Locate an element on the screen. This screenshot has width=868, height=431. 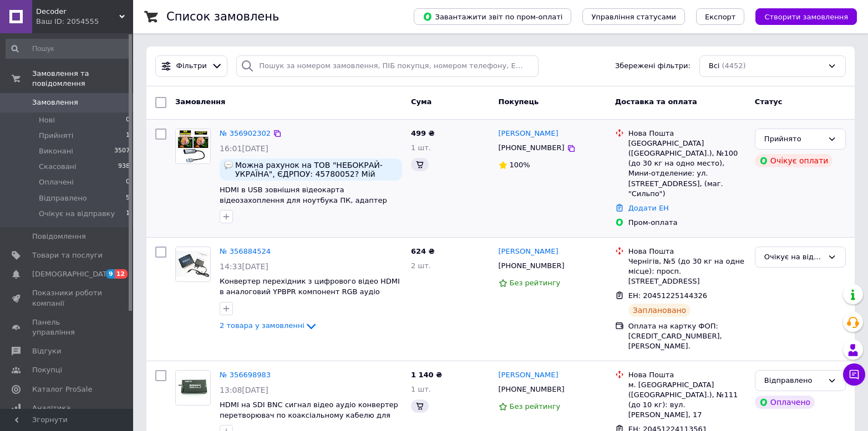
span: 100% is located at coordinates (519, 164).